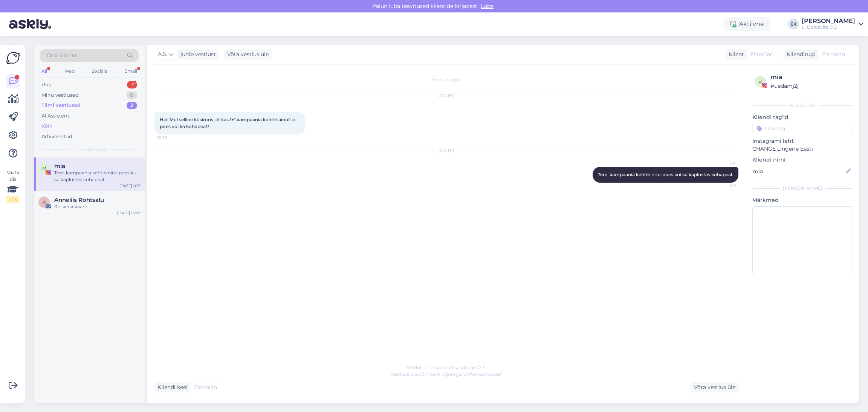 This screenshot has height=412, width=868. Describe the element at coordinates (793, 24) in the screenshot. I see `div: EK` at that location.